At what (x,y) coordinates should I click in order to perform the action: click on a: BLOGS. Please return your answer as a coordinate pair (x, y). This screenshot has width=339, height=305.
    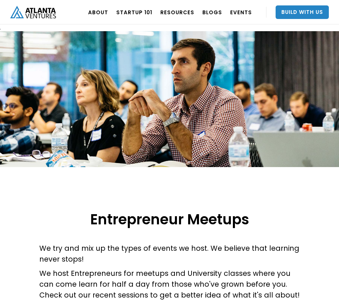
    Looking at the image, I should click on (212, 12).